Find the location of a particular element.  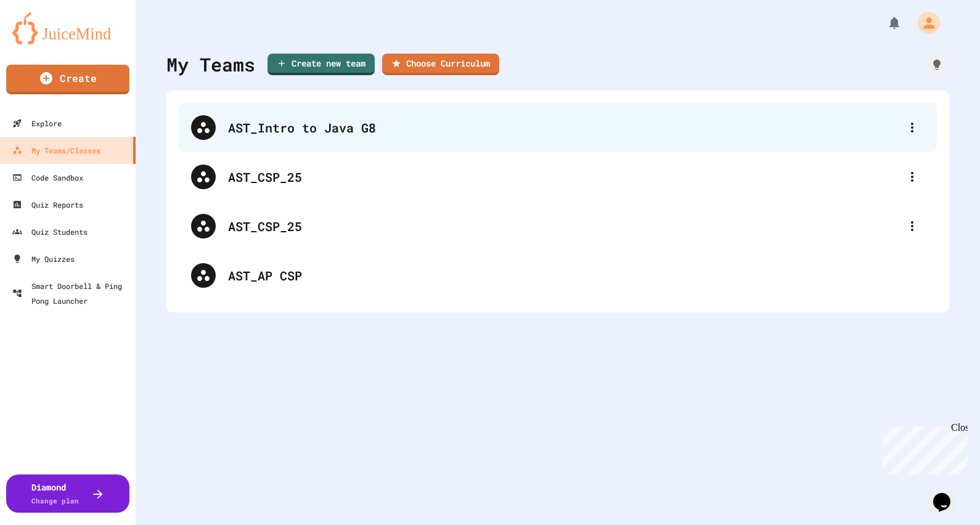

div: Quiz Students is located at coordinates (49, 231).